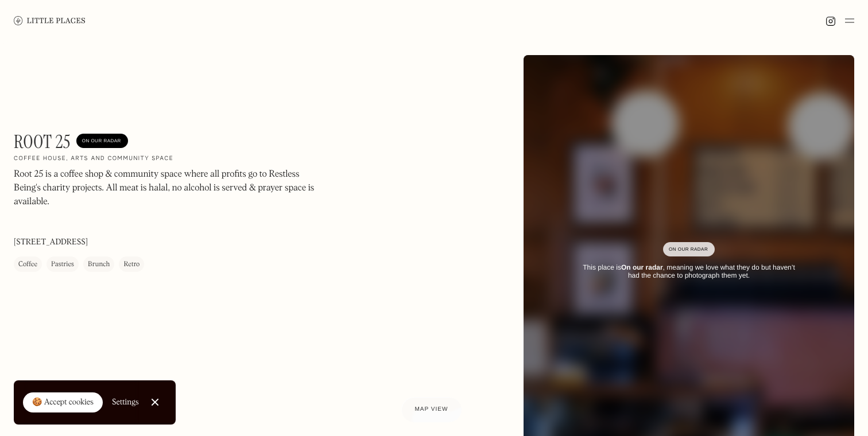  What do you see at coordinates (689, 271) in the screenshot?
I see `div: This place is , meaning we love what they do but haven’t had the chance to photograph them yet.` at bounding box center [689, 271].